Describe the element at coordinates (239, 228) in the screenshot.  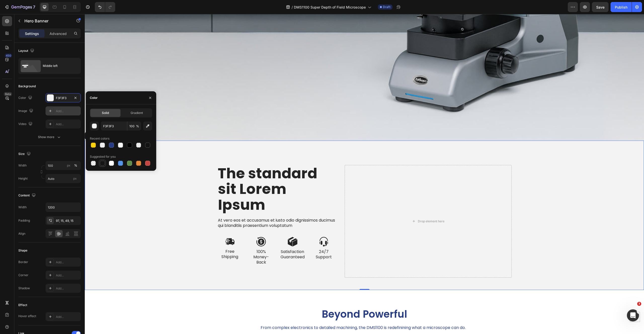
I see `img: gempages_490494969883132785-98f56bc6-fde4-4963-8dad-c63402fd9629.svg` at that location.